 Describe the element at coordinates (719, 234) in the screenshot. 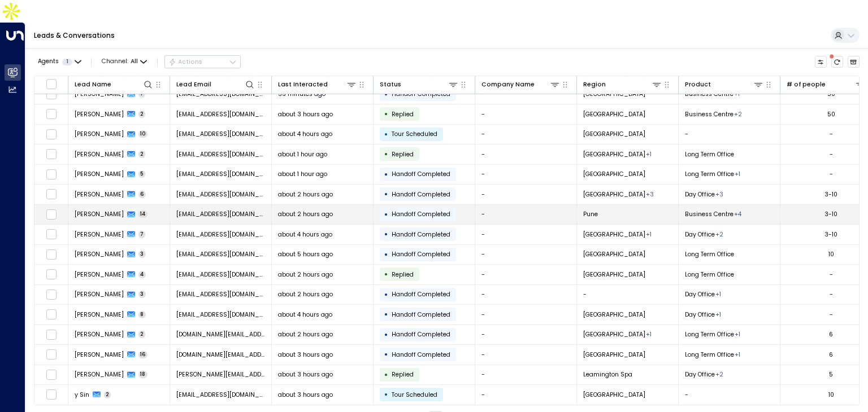

I see `div: Long Term Office,Meeting Room` at that location.